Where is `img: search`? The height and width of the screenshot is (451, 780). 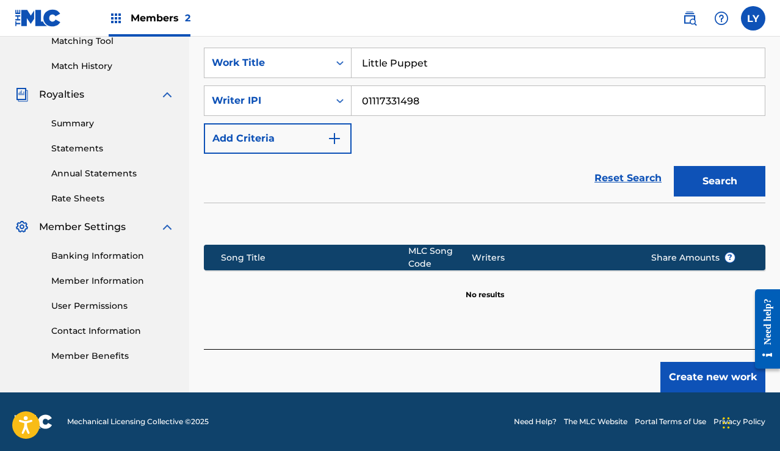
img: search is located at coordinates (690, 18).